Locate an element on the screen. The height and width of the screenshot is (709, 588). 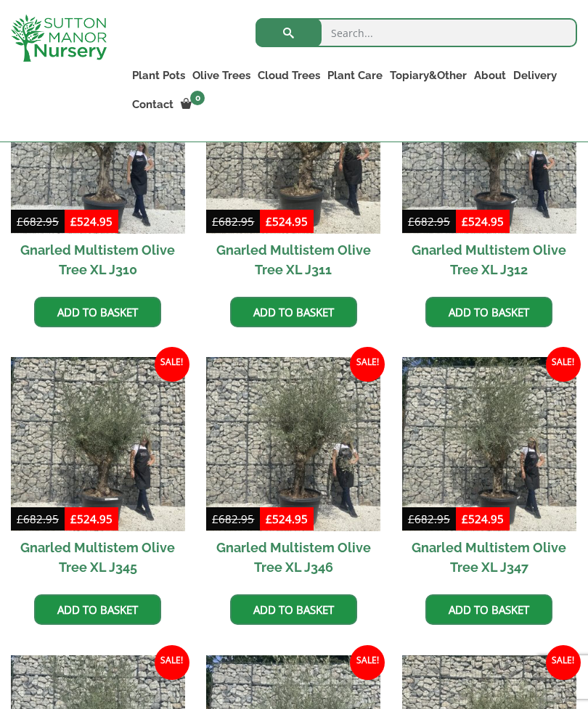
input: Search... is located at coordinates (416, 32).